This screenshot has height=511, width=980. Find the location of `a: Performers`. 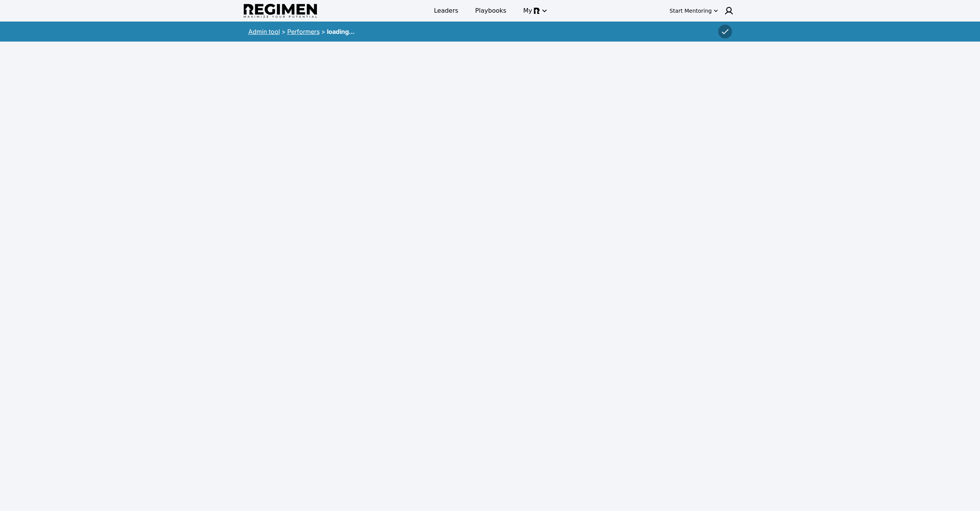

a: Performers is located at coordinates (304, 32).